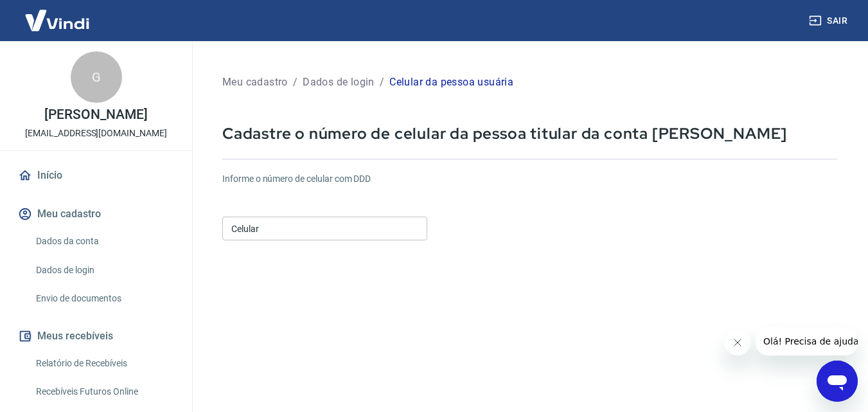 Image resolution: width=868 pixels, height=412 pixels. I want to click on button: Meu cadastro, so click(95, 214).